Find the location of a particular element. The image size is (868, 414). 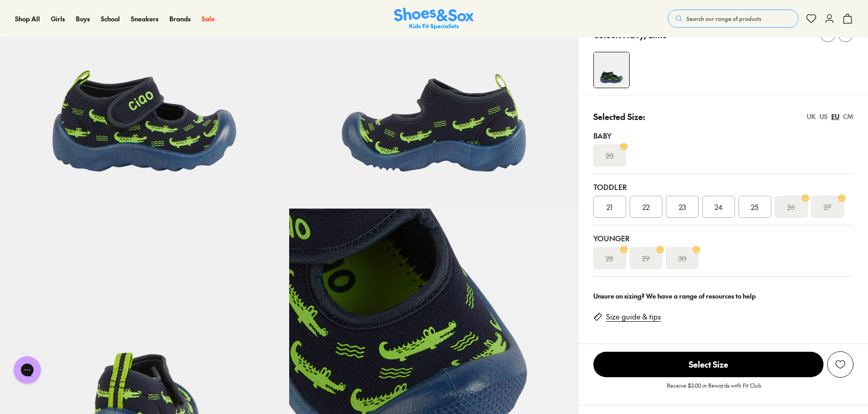

span: Select Size is located at coordinates (708, 364).